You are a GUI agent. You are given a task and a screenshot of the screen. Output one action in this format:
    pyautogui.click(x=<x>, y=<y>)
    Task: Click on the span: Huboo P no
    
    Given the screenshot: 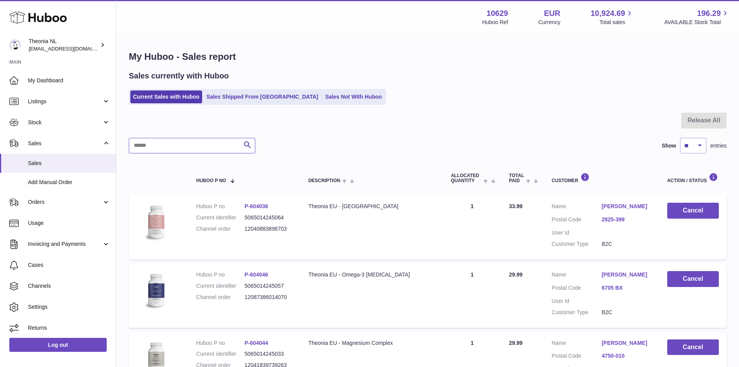 What is the action you would take?
    pyautogui.click(x=211, y=180)
    